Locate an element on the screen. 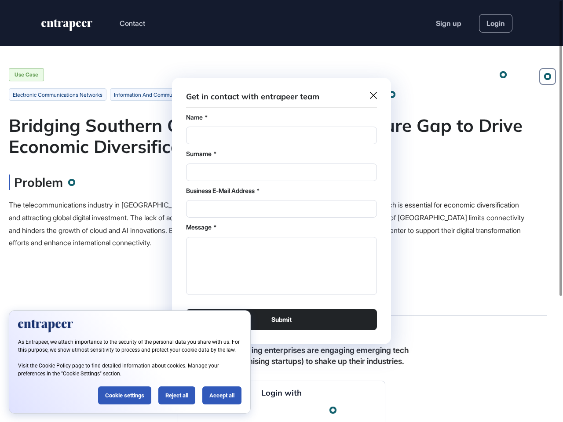 This screenshot has width=563, height=422. button: Submit is located at coordinates (281, 320).